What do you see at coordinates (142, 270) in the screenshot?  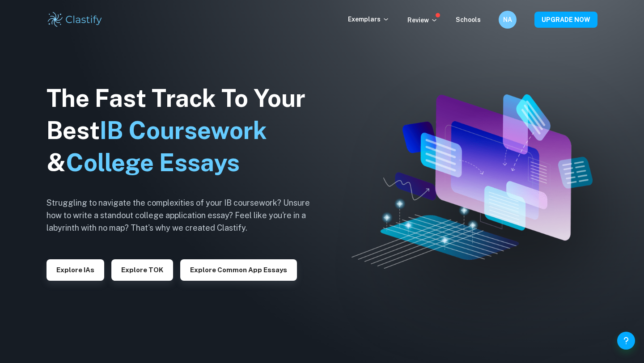 I see `button: Explore TOK` at bounding box center [142, 270].